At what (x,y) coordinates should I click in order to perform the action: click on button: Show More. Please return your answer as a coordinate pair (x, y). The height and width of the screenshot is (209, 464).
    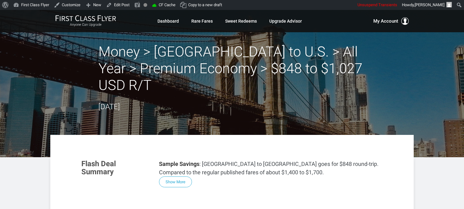
    Looking at the image, I should click on (175, 182).